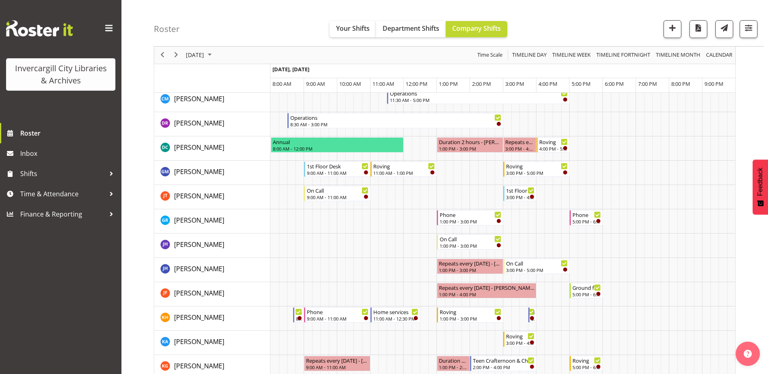 The image size is (768, 374). Describe the element at coordinates (490, 55) in the screenshot. I see `span: Time Scale` at that location.